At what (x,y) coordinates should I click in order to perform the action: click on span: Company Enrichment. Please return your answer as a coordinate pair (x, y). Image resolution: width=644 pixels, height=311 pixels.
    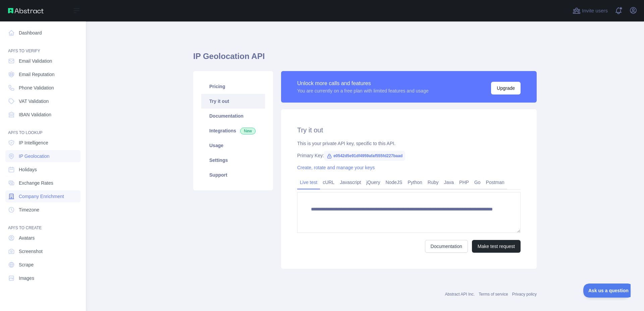
    Looking at the image, I should click on (41, 196).